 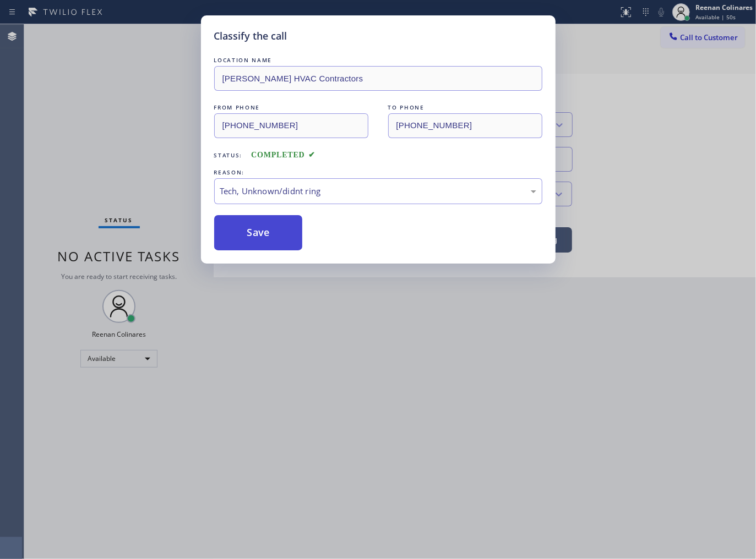 I want to click on div: REASON:, so click(x=378, y=172).